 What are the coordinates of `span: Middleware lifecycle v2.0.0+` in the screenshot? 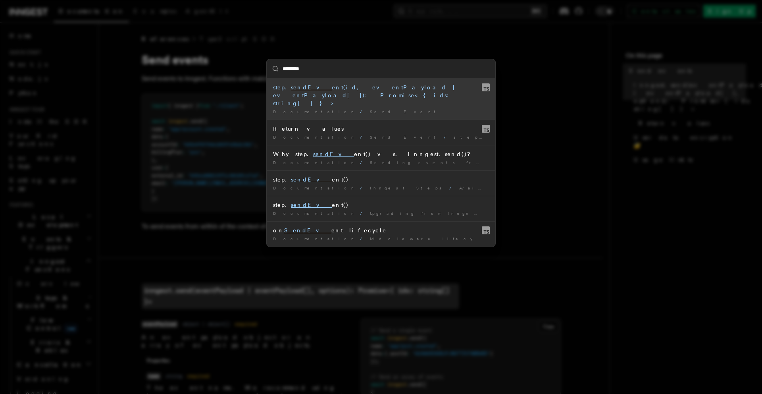 It's located at (458, 239).